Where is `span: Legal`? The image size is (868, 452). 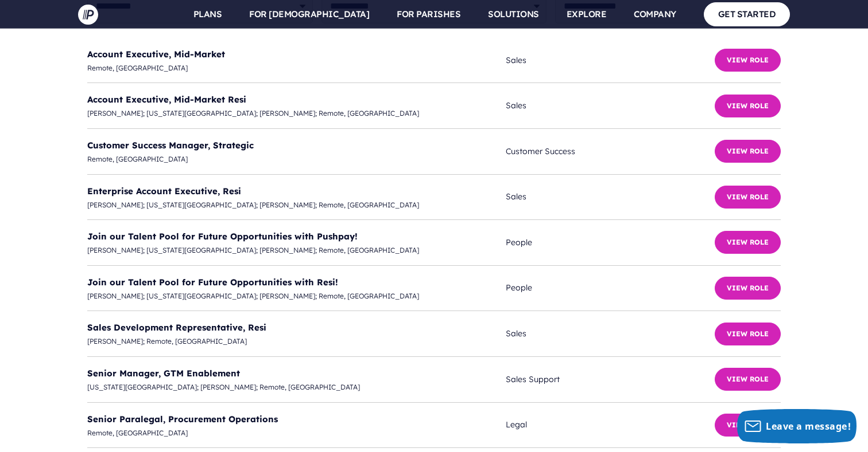 span: Legal is located at coordinates (610, 425).